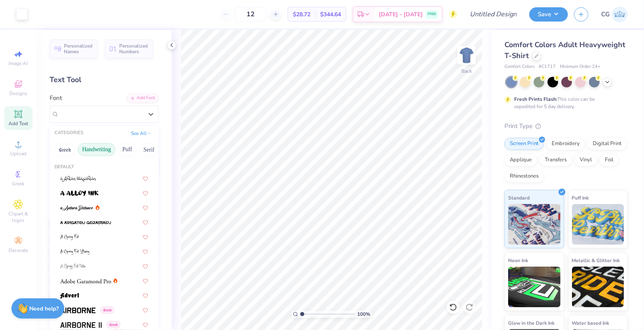 Image resolution: width=644 pixels, height=330 pixels. Describe the element at coordinates (142, 98) in the screenshot. I see `div: Add Font` at that location.